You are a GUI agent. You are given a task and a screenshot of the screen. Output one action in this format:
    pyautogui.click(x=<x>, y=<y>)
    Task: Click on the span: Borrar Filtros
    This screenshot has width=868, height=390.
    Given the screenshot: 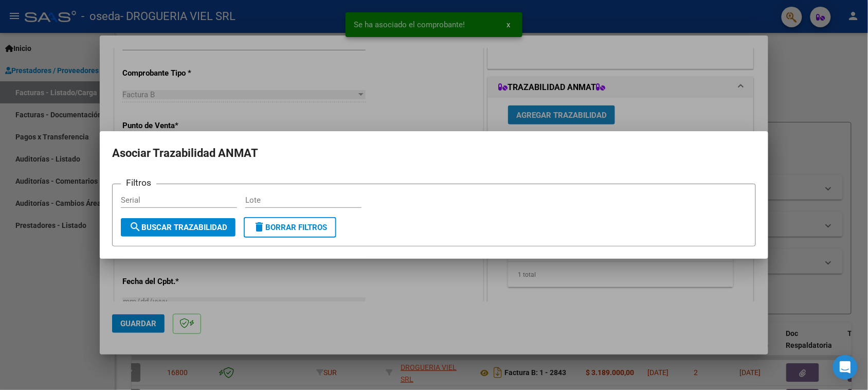 What is the action you would take?
    pyautogui.click(x=290, y=227)
    